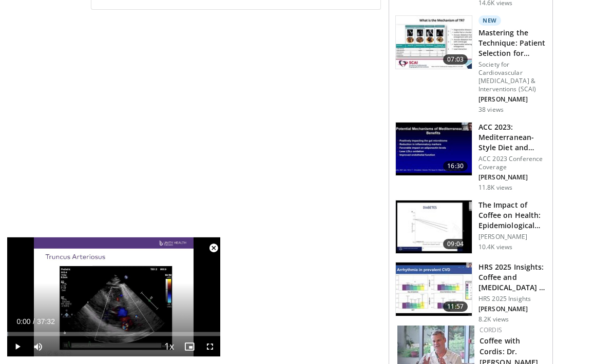 The height and width of the screenshot is (364, 613). Describe the element at coordinates (23, 322) in the screenshot. I see `span: 0:00` at that location.